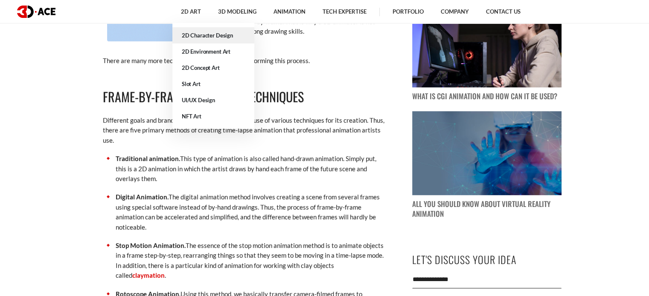 The height and width of the screenshot is (296, 649). Describe the element at coordinates (487, 209) in the screenshot. I see `p: All You Should Know About Virtual Reality Animation` at that location.